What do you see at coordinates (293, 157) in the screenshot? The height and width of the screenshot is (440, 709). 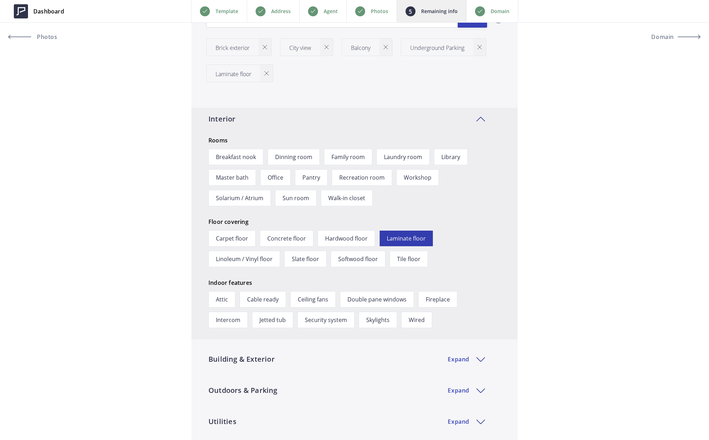 I see `span: Dinning room` at bounding box center [293, 157].